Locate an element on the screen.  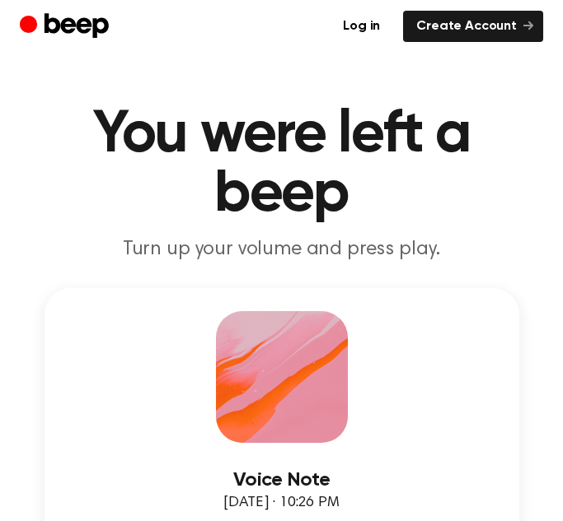
a: Beep is located at coordinates (66, 26).